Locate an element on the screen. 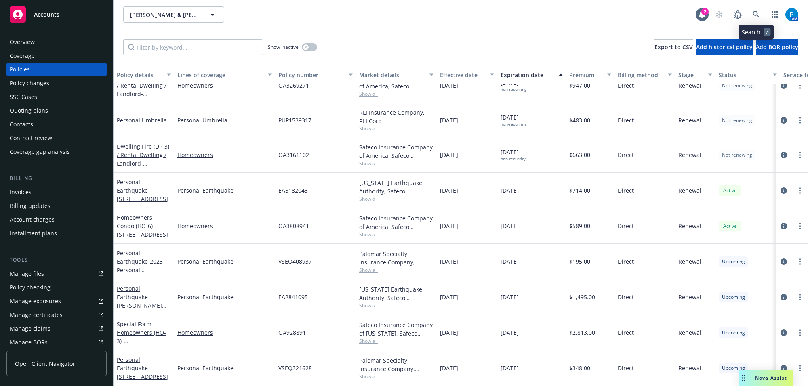 The height and width of the screenshot is (386, 808). span: $348.00 is located at coordinates (580, 368).